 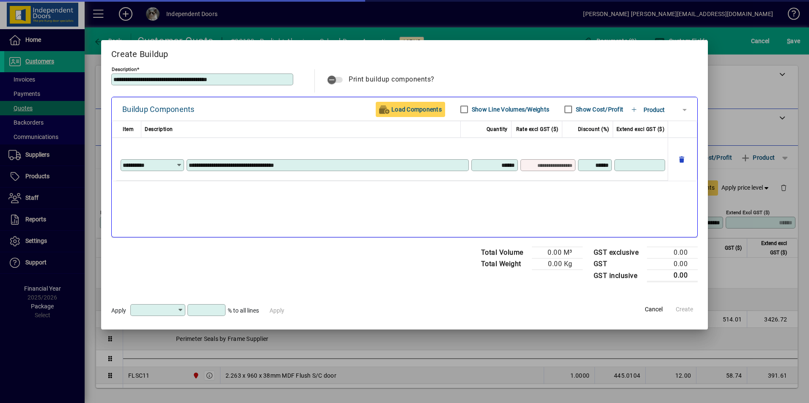 I want to click on button: Cancel, so click(x=653, y=310).